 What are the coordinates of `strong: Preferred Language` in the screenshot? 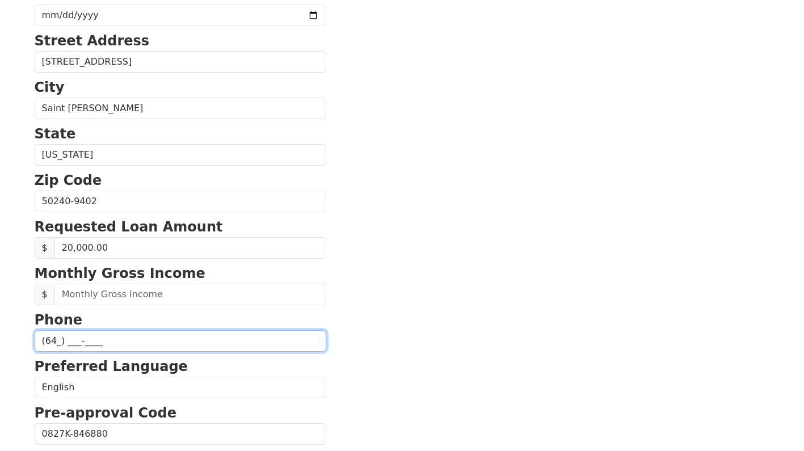 It's located at (111, 367).